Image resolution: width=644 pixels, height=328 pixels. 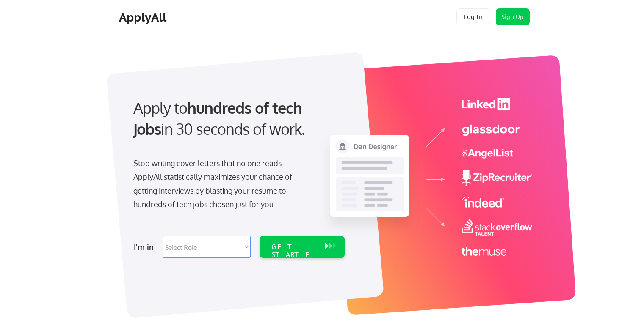 I want to click on button: Log In, so click(x=473, y=17).